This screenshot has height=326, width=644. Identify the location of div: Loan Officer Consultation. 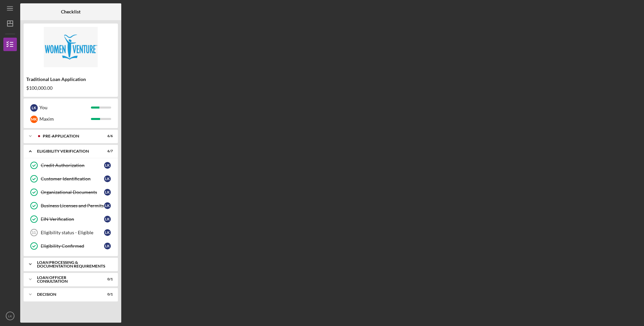
(66, 279).